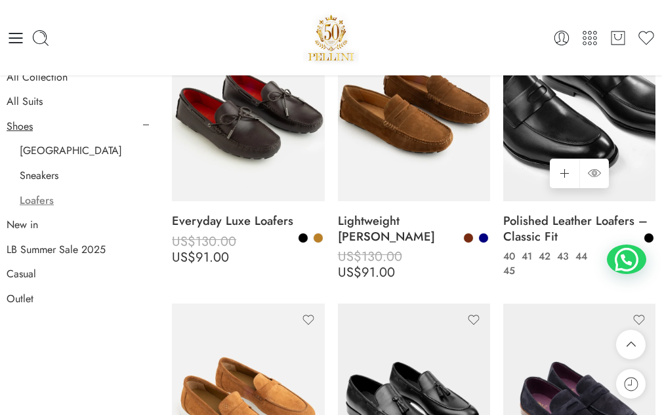 This screenshot has height=415, width=662. Describe the element at coordinates (581, 256) in the screenshot. I see `a: 44` at that location.